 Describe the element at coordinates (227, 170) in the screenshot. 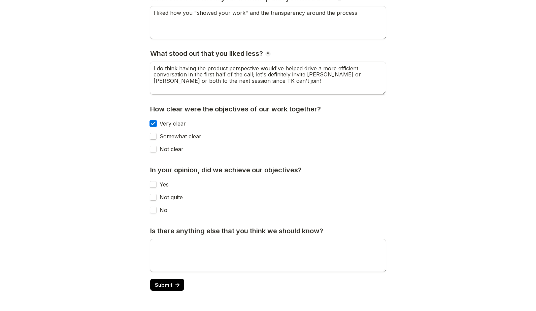

I see `h3: In your opinion, did we achieve our objectives?` at that location.